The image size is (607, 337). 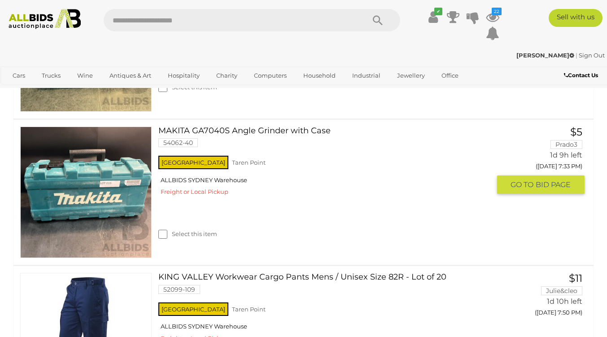 I want to click on a: Industrial, so click(x=366, y=75).